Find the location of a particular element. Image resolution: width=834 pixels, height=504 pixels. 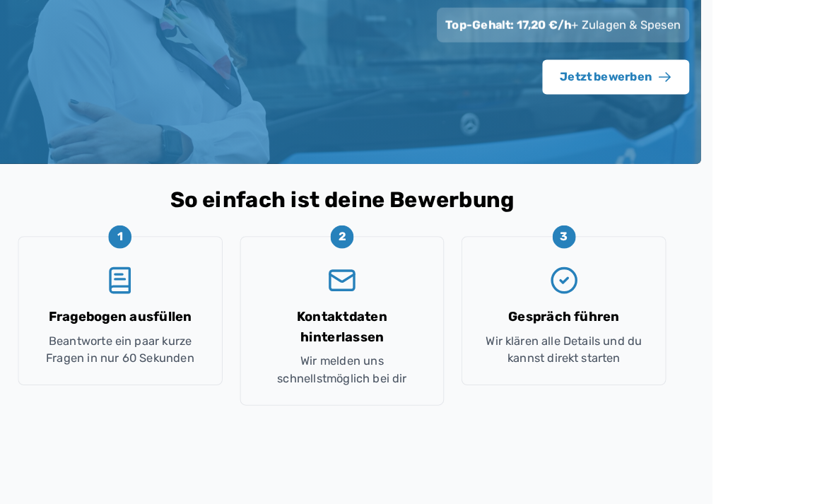

div: + Zulagen & Spesen is located at coordinates (632, 36).